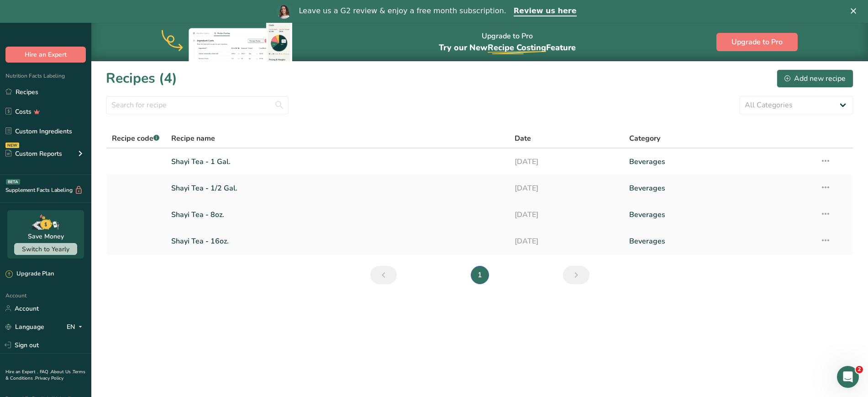 This screenshot has height=397, width=868. I want to click on span: Recipe name, so click(193, 139).